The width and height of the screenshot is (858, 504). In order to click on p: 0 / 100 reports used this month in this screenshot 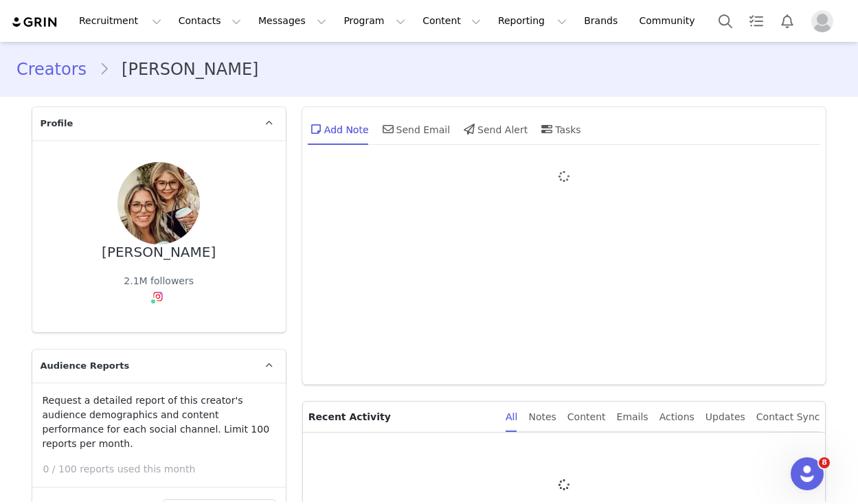, I will do `click(164, 469)`.